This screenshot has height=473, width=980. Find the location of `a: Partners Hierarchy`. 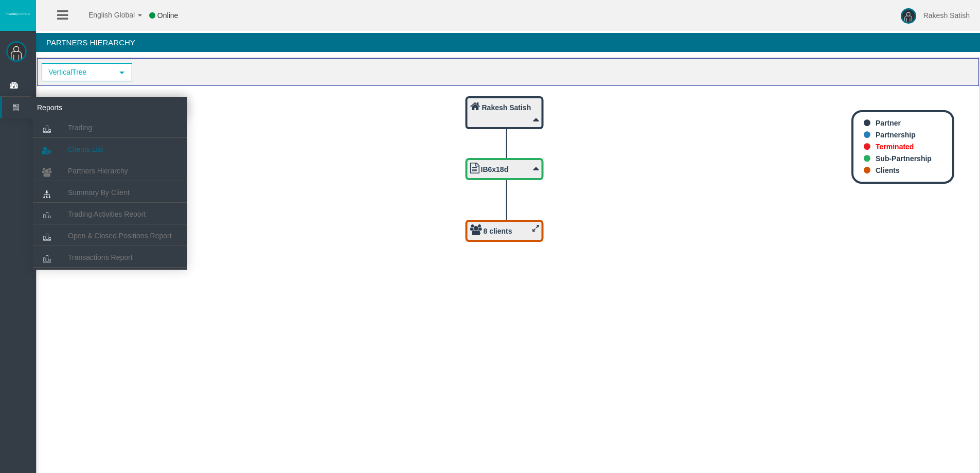

a: Partners Hierarchy is located at coordinates (110, 171).